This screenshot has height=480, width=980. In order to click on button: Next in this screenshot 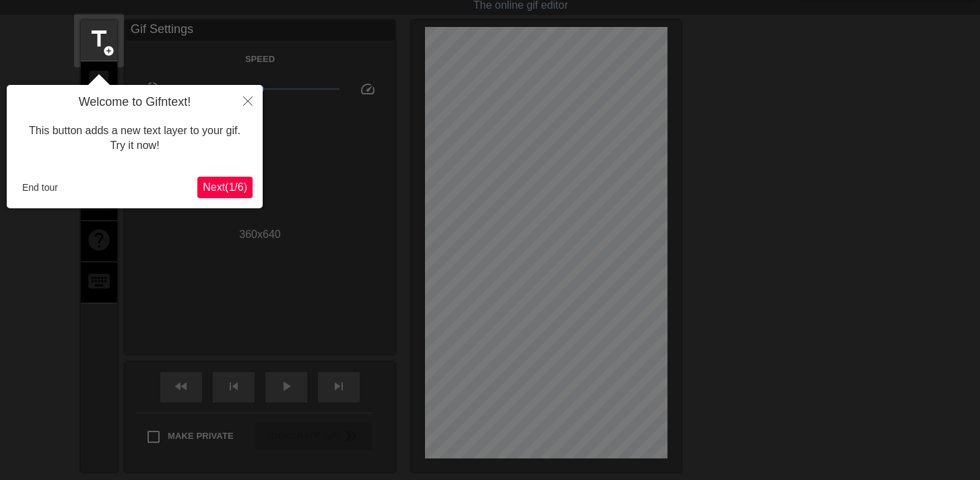, I will do `click(225, 188)`.